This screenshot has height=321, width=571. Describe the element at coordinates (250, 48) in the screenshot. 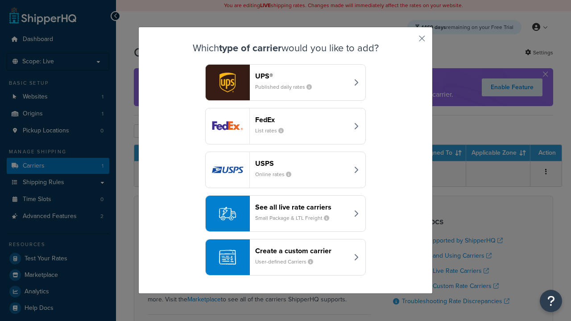

I see `strong: type of carrier` at that location.